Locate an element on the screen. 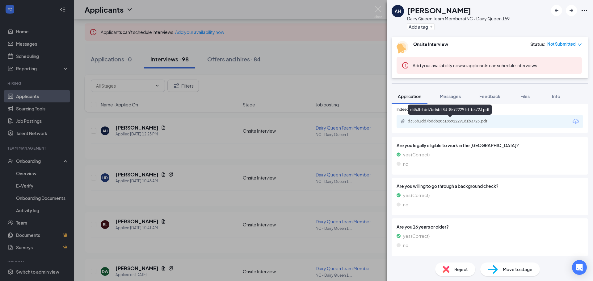 This screenshot has height=281, width=593. div: Status : is located at coordinates (538, 44).